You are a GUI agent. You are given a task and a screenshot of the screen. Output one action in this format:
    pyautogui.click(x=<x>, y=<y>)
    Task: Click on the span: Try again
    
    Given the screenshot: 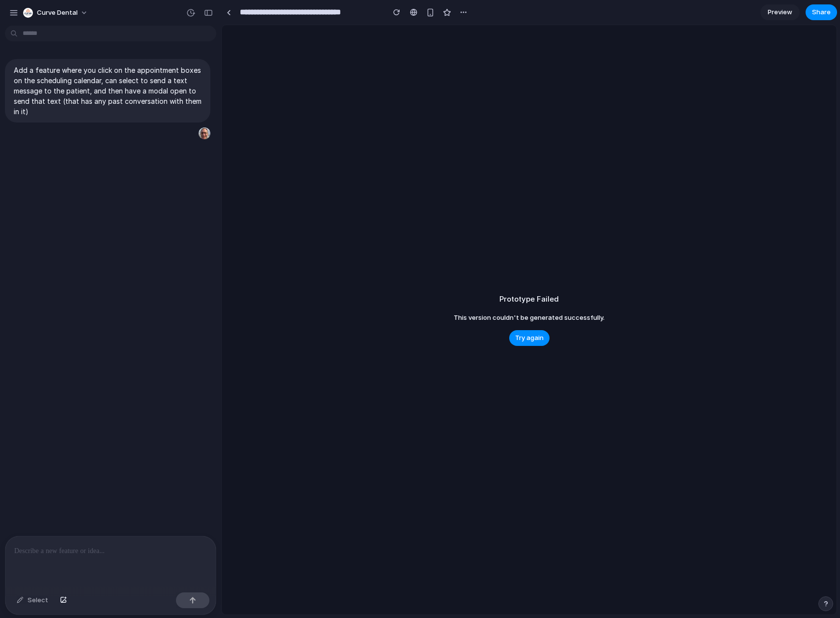 What is the action you would take?
    pyautogui.click(x=530, y=338)
    